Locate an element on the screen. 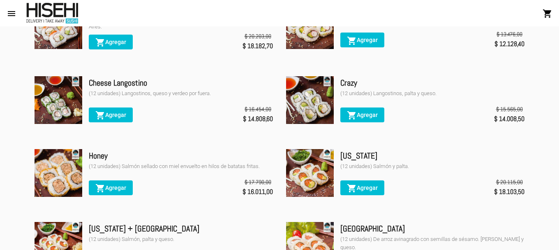 This screenshot has height=250, width=559. span: $ 12.128,40 is located at coordinates (510, 44).